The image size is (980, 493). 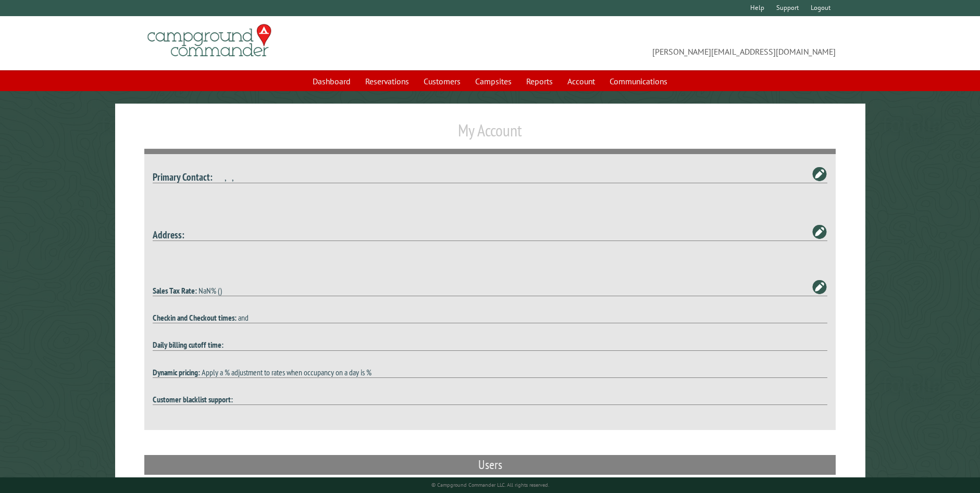 What do you see at coordinates (175, 291) in the screenshot?
I see `strong: Sales Tax Rate:` at bounding box center [175, 291].